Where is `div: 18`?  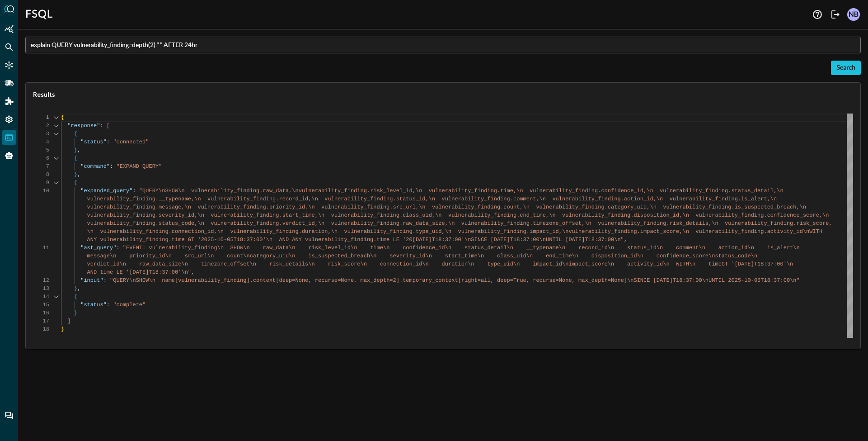
div: 18 is located at coordinates (41, 329).